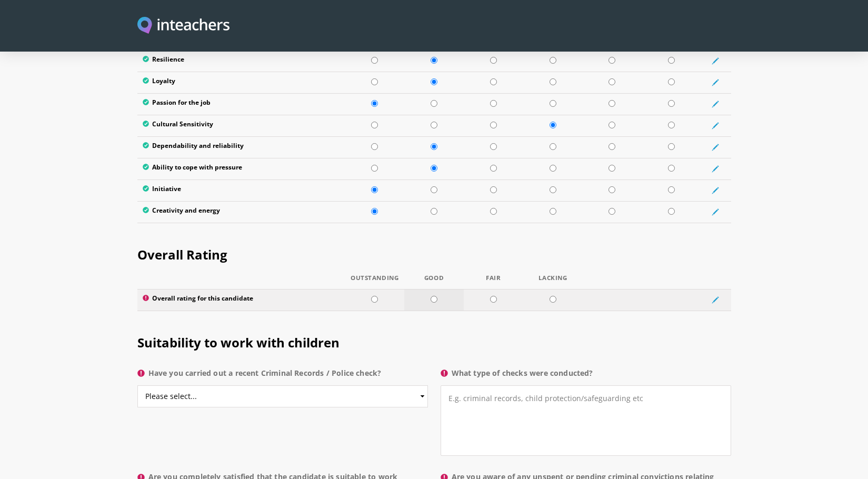 The width and height of the screenshot is (868, 479). I want to click on label: Creativity and energy, so click(241, 212).